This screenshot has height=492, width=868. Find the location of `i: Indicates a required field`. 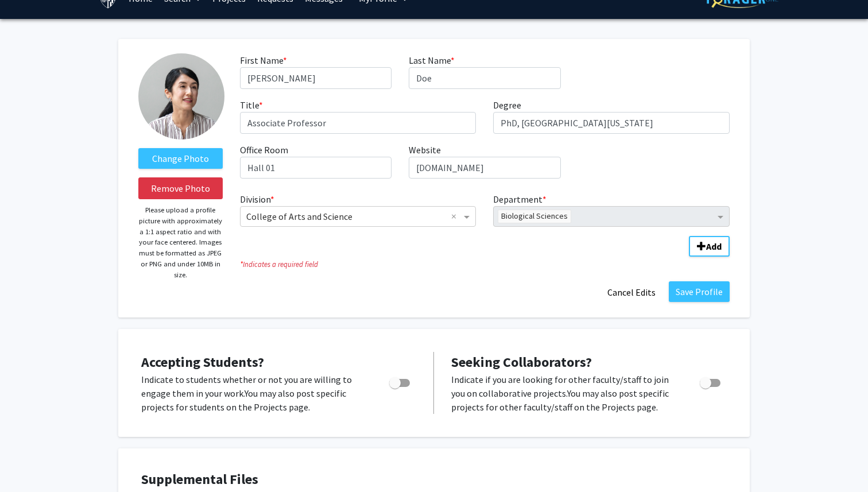

i: Indicates a required field is located at coordinates (484, 264).